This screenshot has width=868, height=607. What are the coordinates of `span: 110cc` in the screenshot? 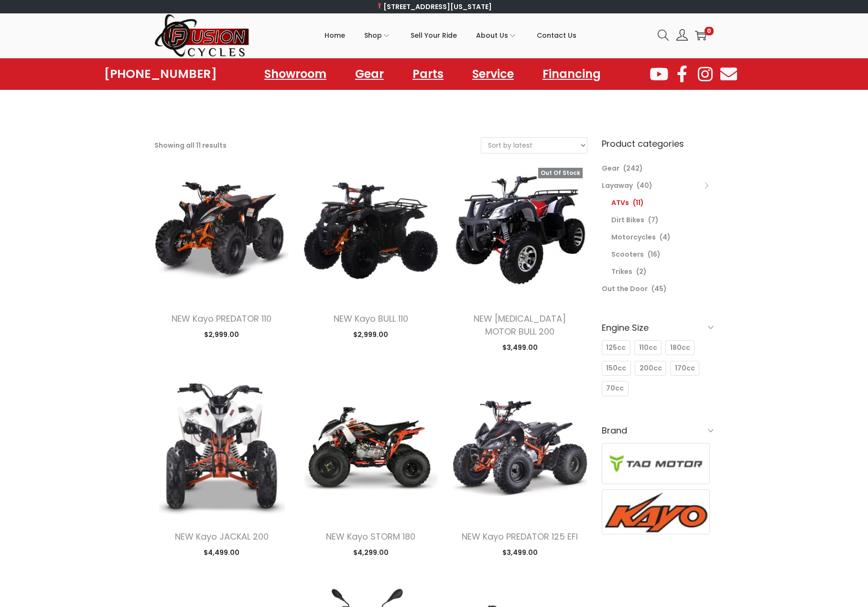 It's located at (648, 348).